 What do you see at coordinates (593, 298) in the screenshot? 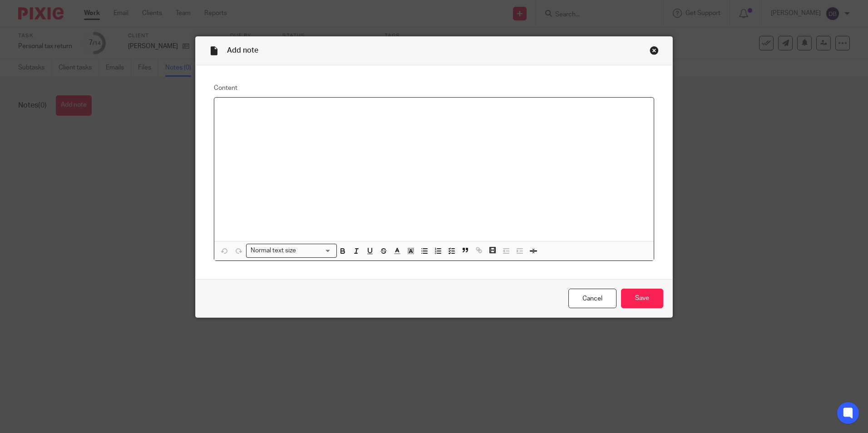
I see `a: Cancel` at bounding box center [593, 298].